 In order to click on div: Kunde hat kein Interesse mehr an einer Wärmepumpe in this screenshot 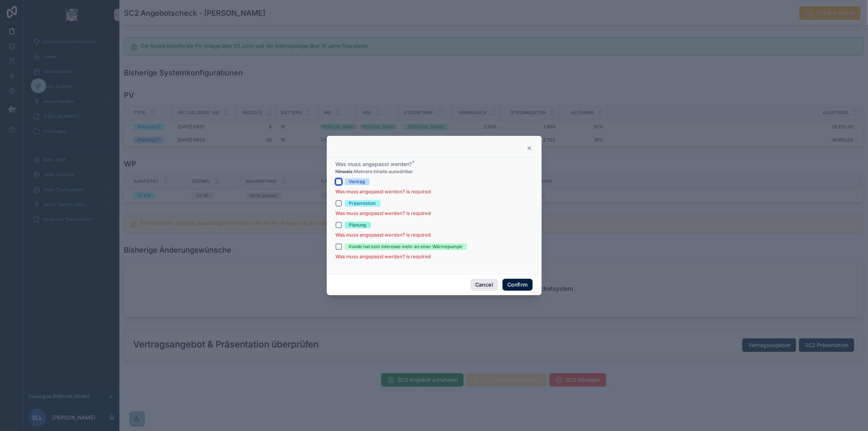, I will do `click(406, 246)`.